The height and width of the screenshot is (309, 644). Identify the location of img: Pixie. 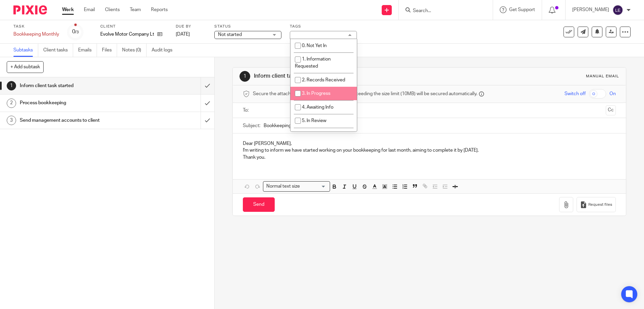
(30, 10).